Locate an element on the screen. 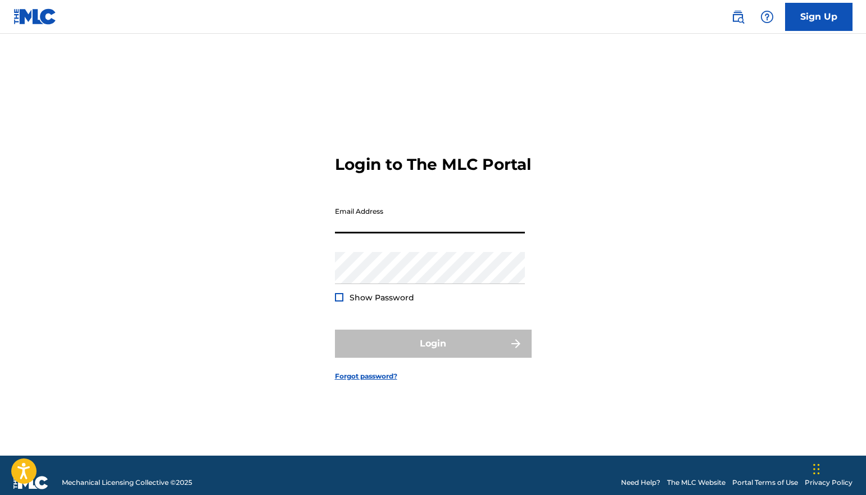 Image resolution: width=866 pixels, height=495 pixels. a: Public Search is located at coordinates (738, 17).